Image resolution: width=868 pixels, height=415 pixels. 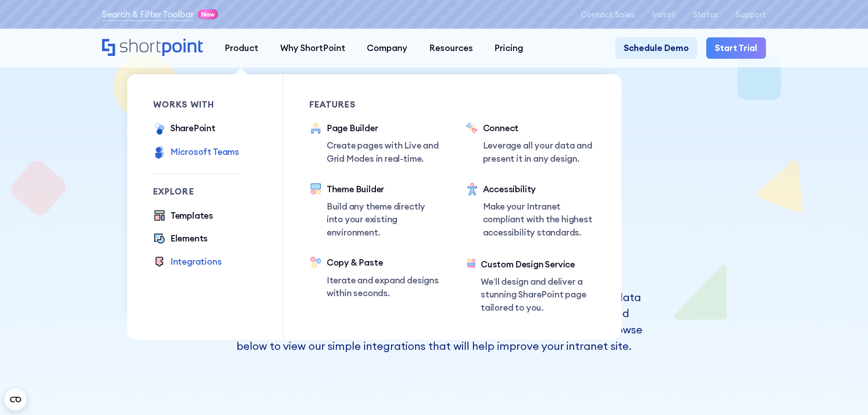 What do you see at coordinates (148, 14) in the screenshot?
I see `a: Search & Filter Toolbar` at bounding box center [148, 14].